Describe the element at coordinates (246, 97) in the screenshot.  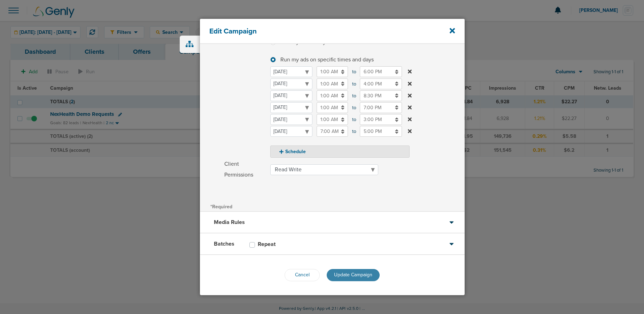
I see `span: Schedule` at that location.